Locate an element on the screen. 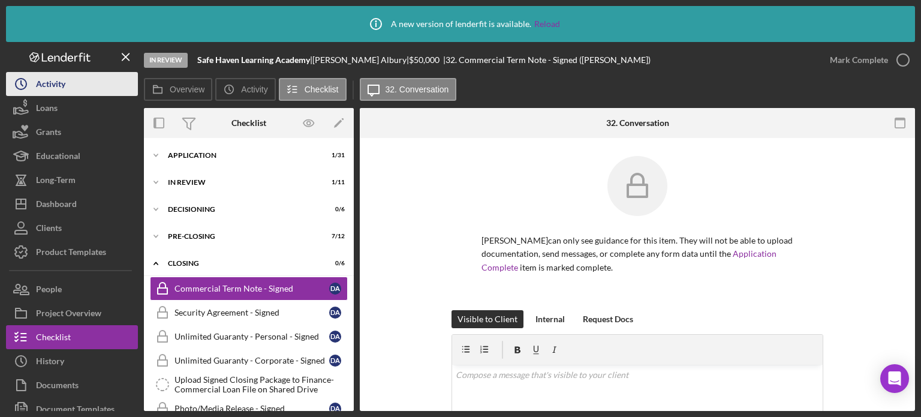 Image resolution: width=921 pixels, height=417 pixels. button: History is located at coordinates (72, 361).